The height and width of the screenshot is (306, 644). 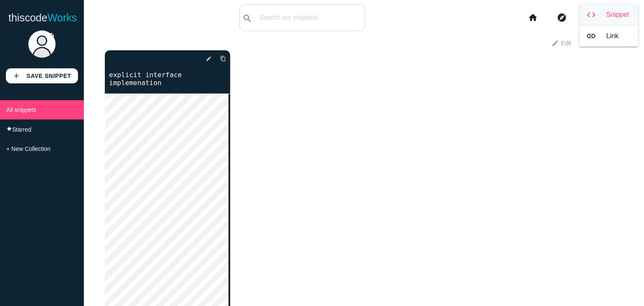 What do you see at coordinates (561, 43) in the screenshot?
I see `a: editEdit` at bounding box center [561, 43].